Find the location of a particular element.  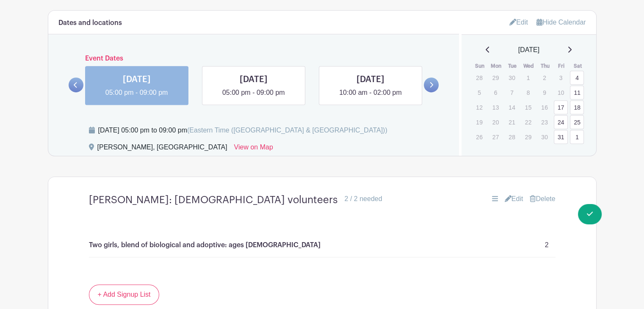

p: 9 is located at coordinates (544, 92).